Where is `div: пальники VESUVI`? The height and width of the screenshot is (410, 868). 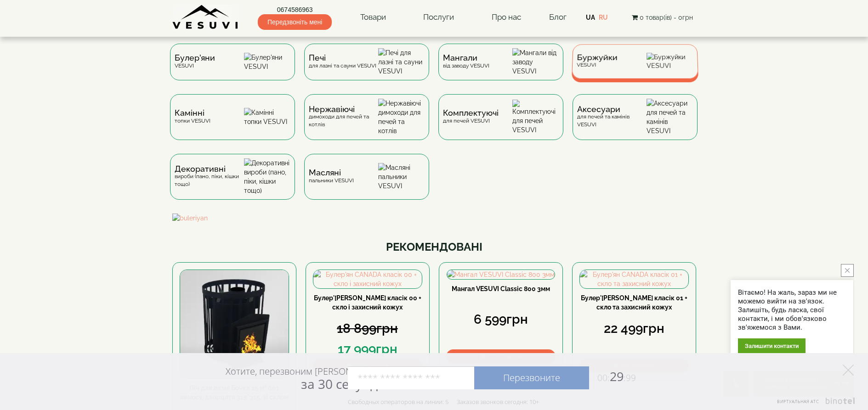 div: пальники VESUVI is located at coordinates (331, 176).